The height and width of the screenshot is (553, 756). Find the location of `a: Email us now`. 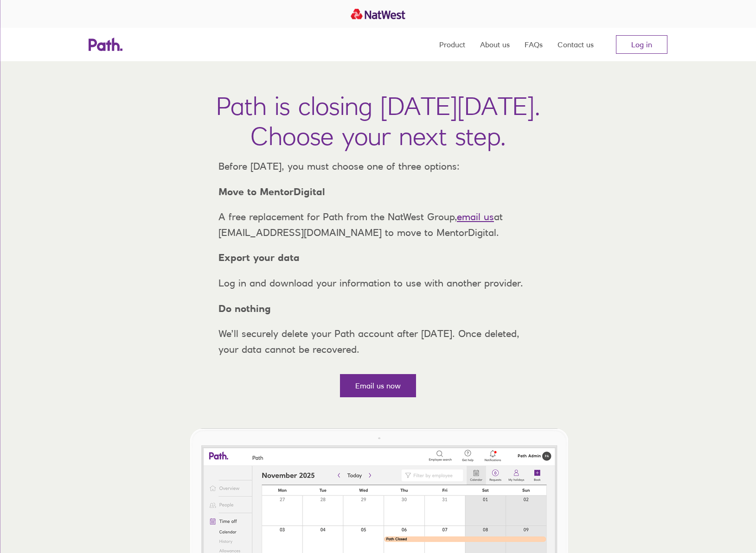

a: Email us now is located at coordinates (378, 386).